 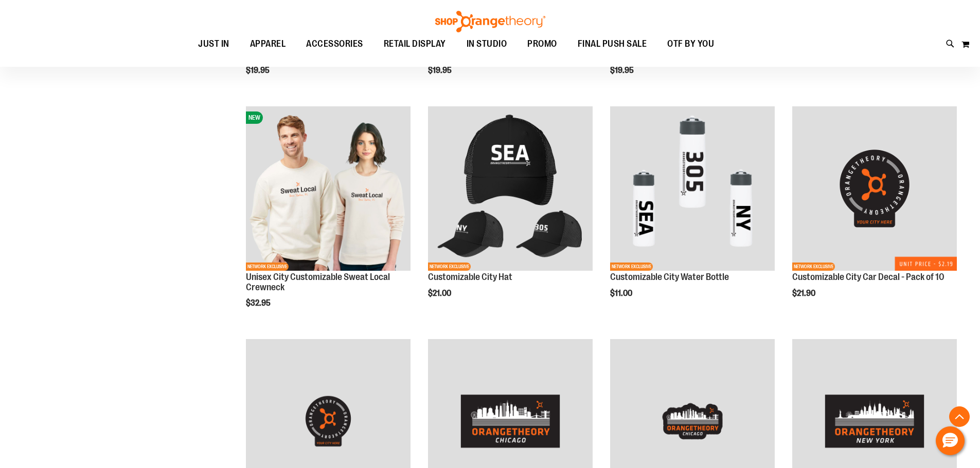 I want to click on span: IN STUDIO, so click(x=486, y=44).